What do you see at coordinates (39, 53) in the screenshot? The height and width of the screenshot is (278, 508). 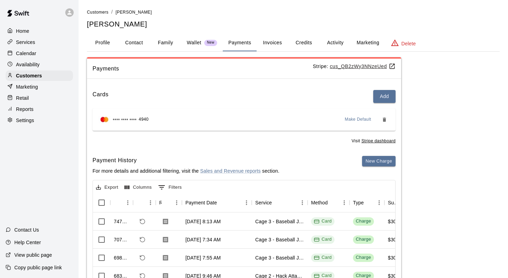 I see `div: Calendar` at bounding box center [39, 53].